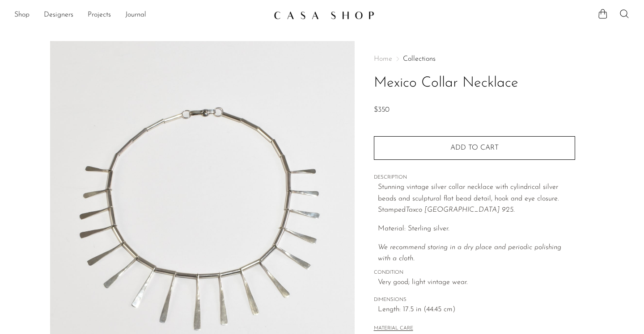 Image resolution: width=644 pixels, height=334 pixels. Describe the element at coordinates (140, 15) in the screenshot. I see `nav: Desktop navigation` at that location.